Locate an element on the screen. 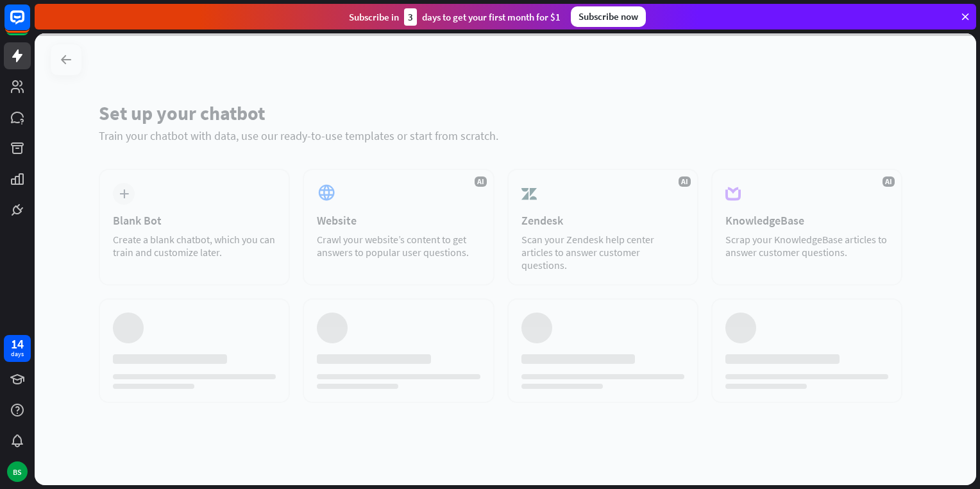 The height and width of the screenshot is (489, 980). div: BS is located at coordinates (17, 471).